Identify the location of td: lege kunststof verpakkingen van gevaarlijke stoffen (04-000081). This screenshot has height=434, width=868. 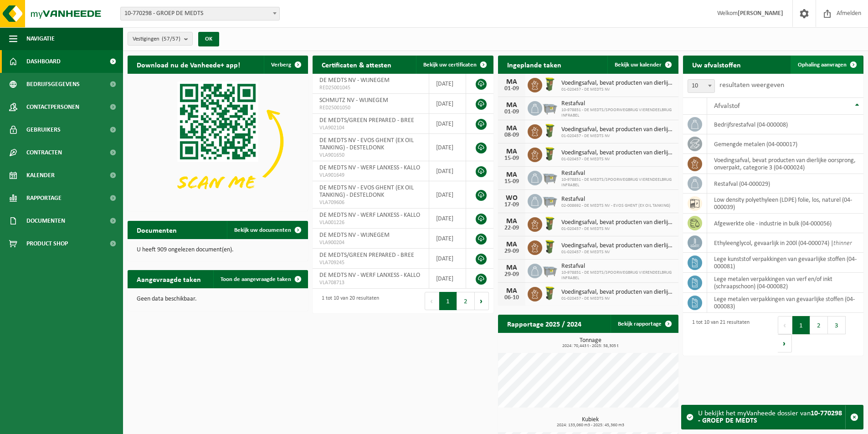
(785, 263).